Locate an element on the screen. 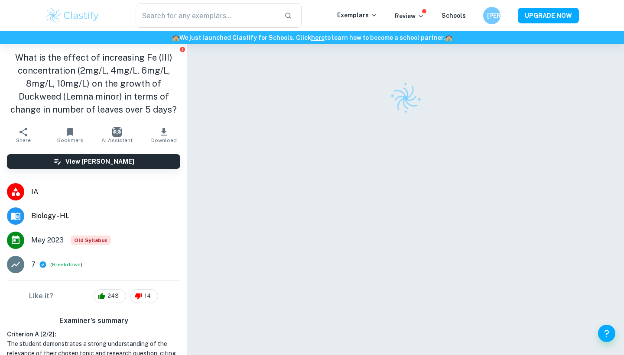 The width and height of the screenshot is (624, 355). a: here is located at coordinates (318, 38).